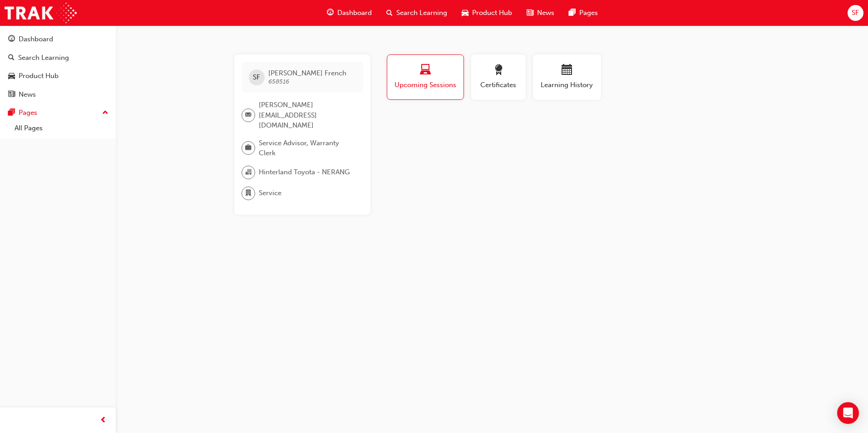  What do you see at coordinates (421, 13) in the screenshot?
I see `span: Search Learning` at bounding box center [421, 13].